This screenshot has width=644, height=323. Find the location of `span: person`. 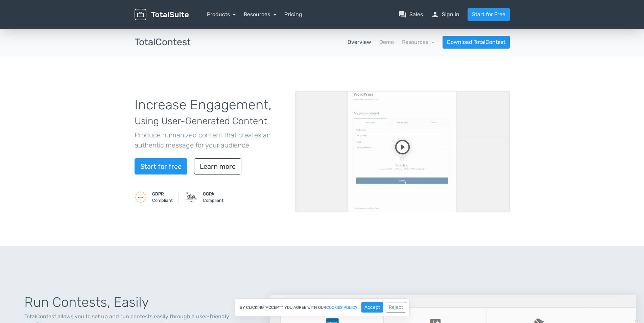

span: person is located at coordinates (435, 15).